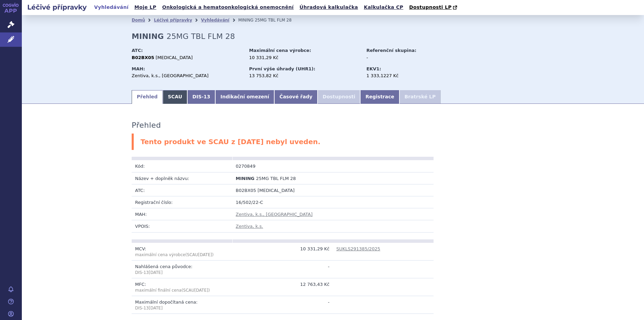  I want to click on td: Maximální dopočítaná cena:, so click(182, 304).